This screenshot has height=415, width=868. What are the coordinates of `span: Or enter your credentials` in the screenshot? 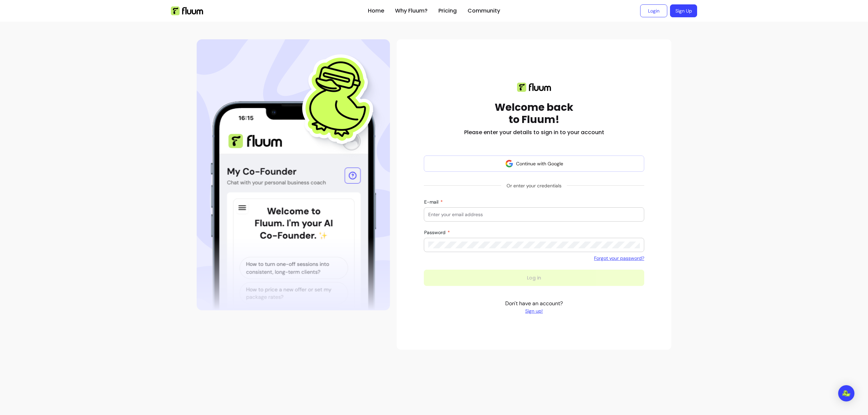 It's located at (534, 186).